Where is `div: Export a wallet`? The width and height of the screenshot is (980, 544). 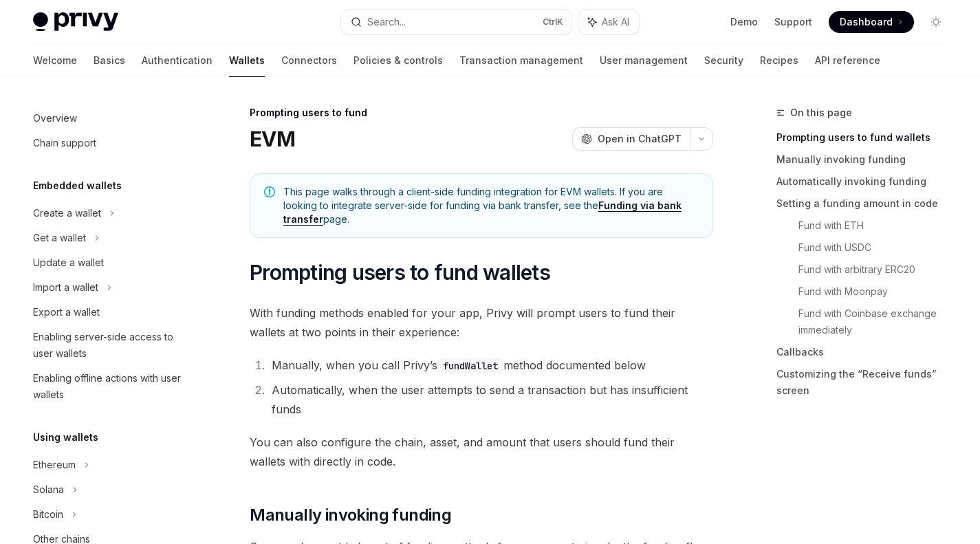 div: Export a wallet is located at coordinates (66, 312).